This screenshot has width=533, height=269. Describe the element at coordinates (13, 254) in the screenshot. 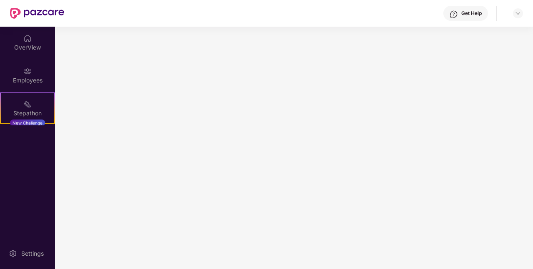

I see `img: svg+xml;base64,PHN2ZyBpZD0iU2V0dGluZy0yMHgyMCIgeG1sbnM9Imh0dHA6Ly93d3cudzMub3JnLzIwMDAvc3ZnIiB3aW...` at that location.